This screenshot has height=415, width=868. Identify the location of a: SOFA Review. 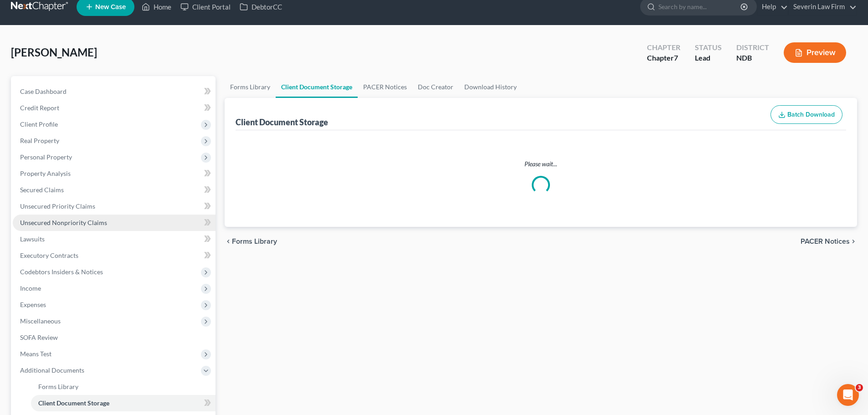
(114, 337).